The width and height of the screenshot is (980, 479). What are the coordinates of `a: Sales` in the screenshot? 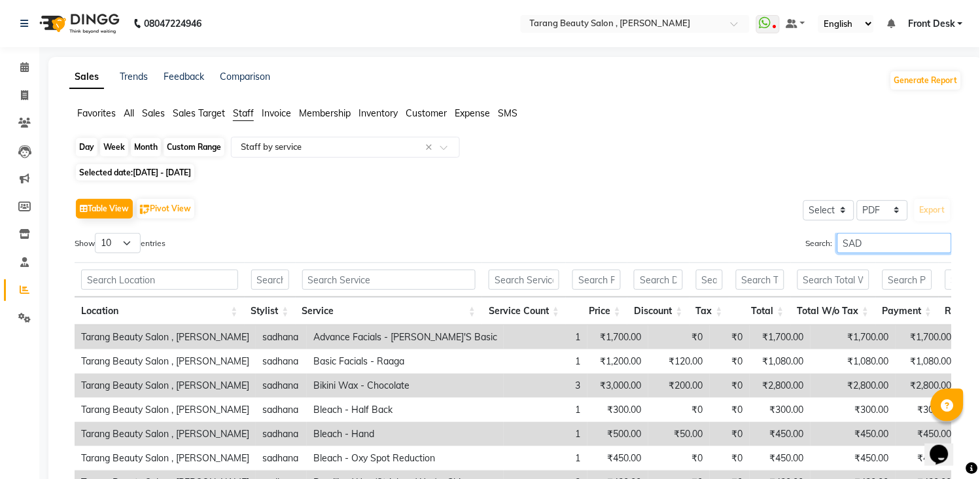 It's located at (86, 78).